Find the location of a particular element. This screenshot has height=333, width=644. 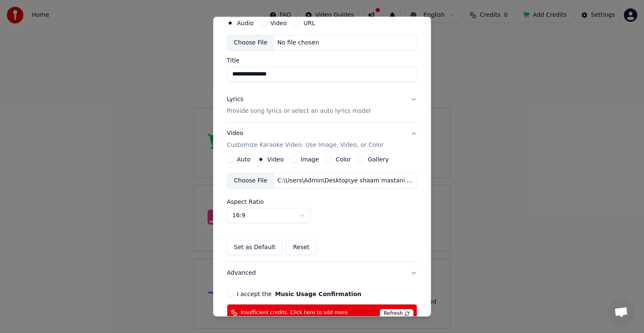

button: Advanced is located at coordinates (322, 273).